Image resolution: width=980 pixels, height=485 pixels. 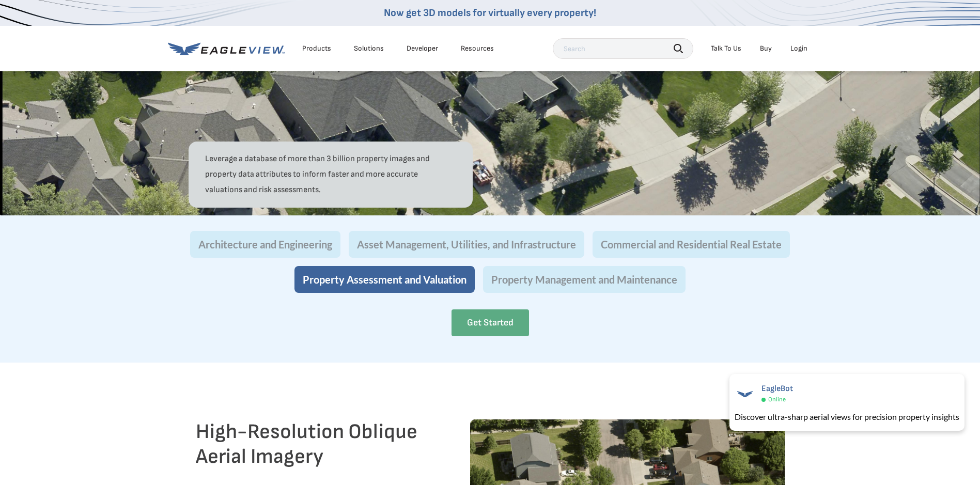 I want to click on a: Buy, so click(x=766, y=48).